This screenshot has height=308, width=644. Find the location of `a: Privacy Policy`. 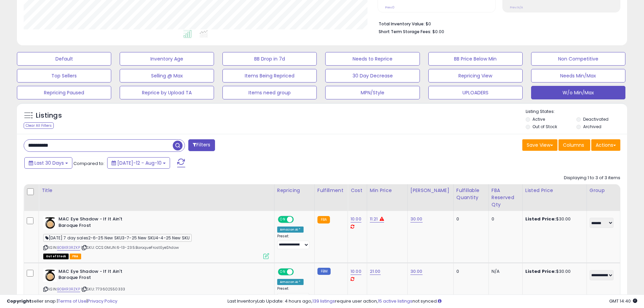

a: Privacy Policy is located at coordinates (103, 301).